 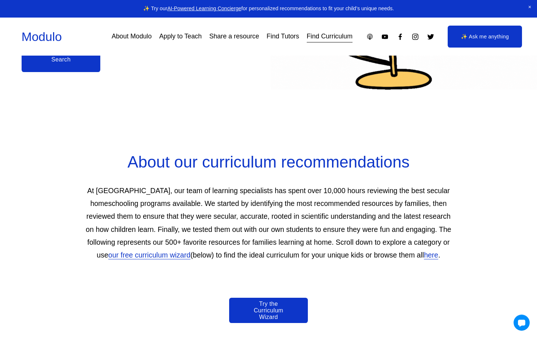 I want to click on a: our free curriculum wizard, so click(x=149, y=255).